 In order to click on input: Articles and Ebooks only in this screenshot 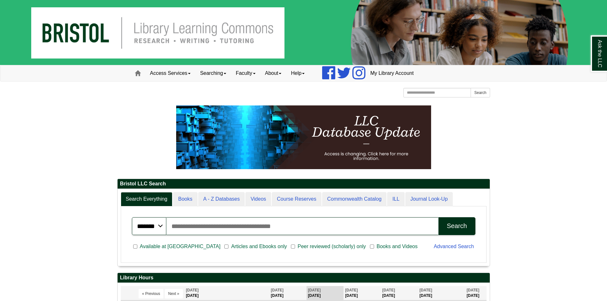, I will do `click(226, 247)`.